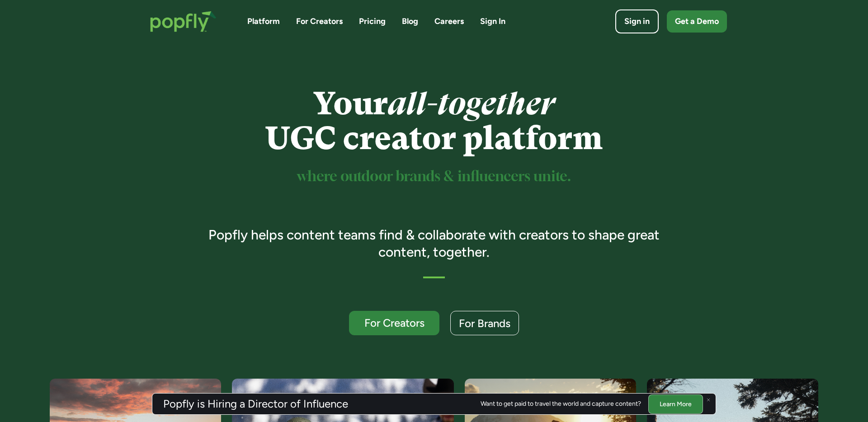 This screenshot has width=868, height=422. Describe the element at coordinates (637, 21) in the screenshot. I see `a: Sign in` at that location.